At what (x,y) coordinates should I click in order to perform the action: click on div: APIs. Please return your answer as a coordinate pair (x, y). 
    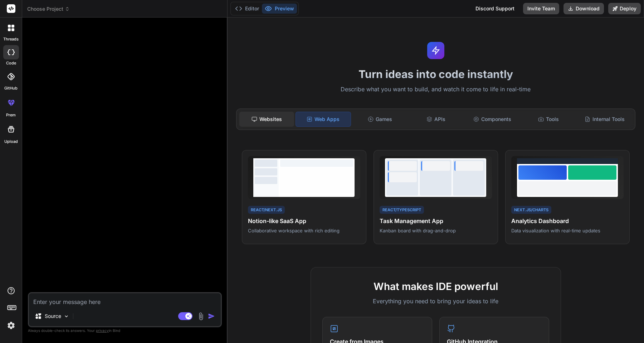
    Looking at the image, I should click on (436, 119).